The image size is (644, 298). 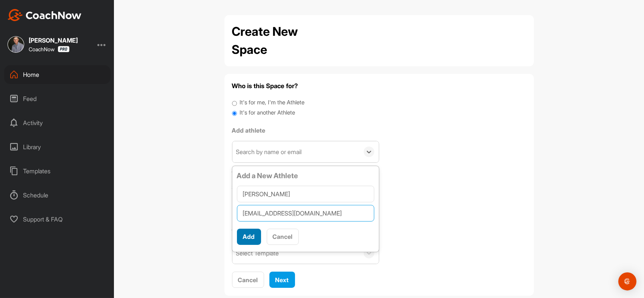 What do you see at coordinates (249, 236) in the screenshot?
I see `button: Add` at bounding box center [249, 236].